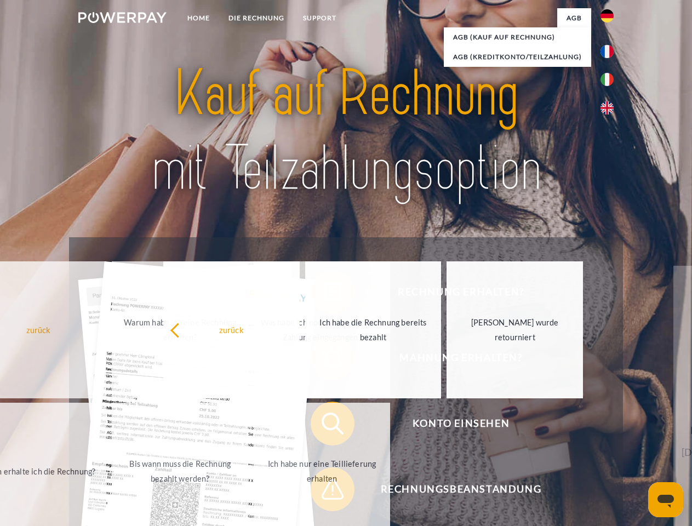 The height and width of the screenshot is (526, 692). What do you see at coordinates (461, 489) in the screenshot?
I see `span: Rechnungsbeanstandung` at bounding box center [461, 489].